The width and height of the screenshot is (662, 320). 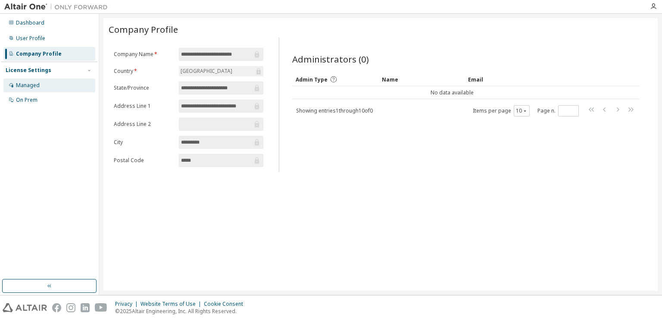 What do you see at coordinates (331, 59) in the screenshot?
I see `span: Administrators (0)` at bounding box center [331, 59].